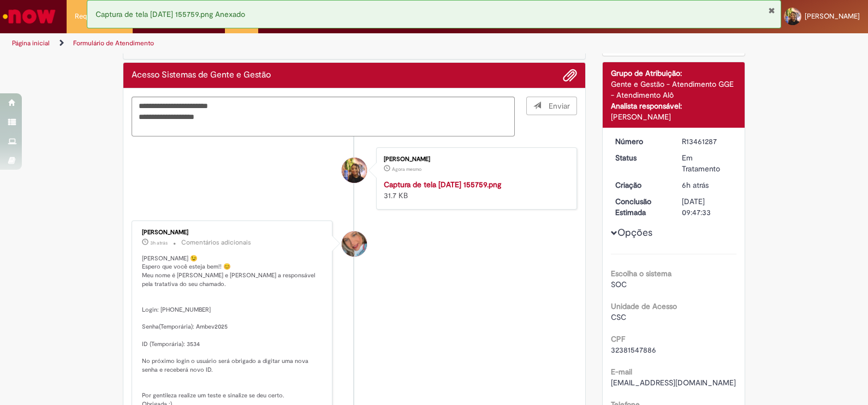  Describe the element at coordinates (771, 10) in the screenshot. I see `button: Fechar Notificação` at that location.